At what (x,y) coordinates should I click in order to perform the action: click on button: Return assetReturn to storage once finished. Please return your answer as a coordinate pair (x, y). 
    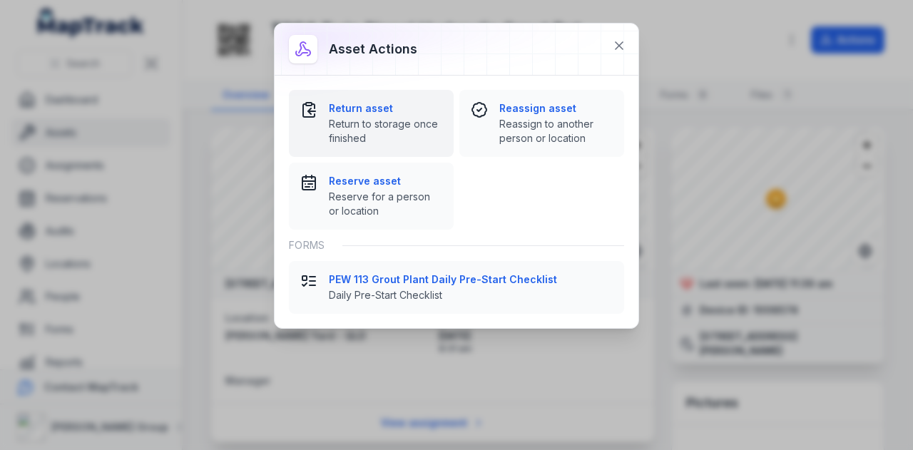
    Looking at the image, I should click on (371, 123).